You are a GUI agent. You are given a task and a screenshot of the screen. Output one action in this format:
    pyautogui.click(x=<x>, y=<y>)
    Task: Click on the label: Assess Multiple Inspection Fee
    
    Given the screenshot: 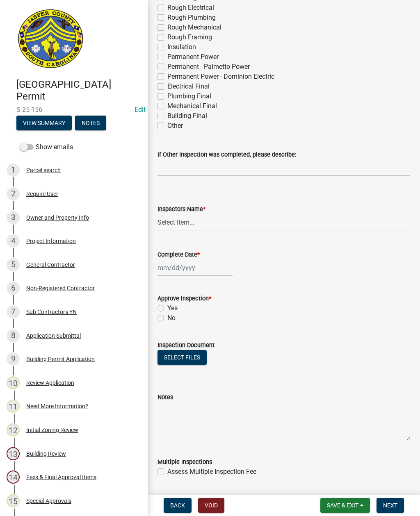 What is the action you would take?
    pyautogui.click(x=211, y=472)
    